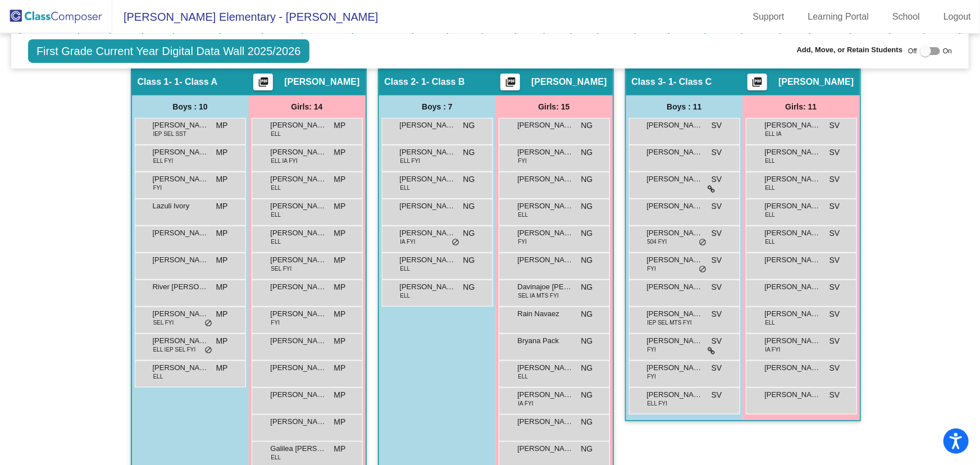 The image size is (980, 465). What do you see at coordinates (957, 17) in the screenshot?
I see `a: Logout` at bounding box center [957, 17].